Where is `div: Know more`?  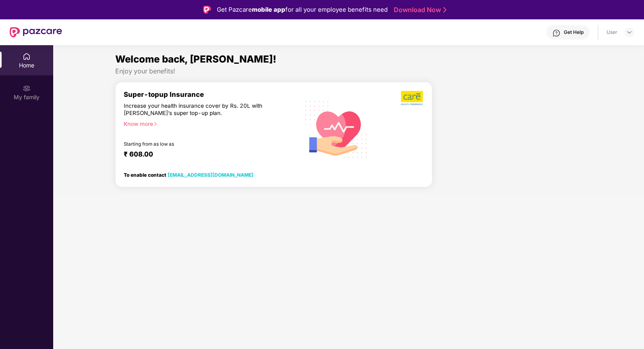 div: Know more is located at coordinates (209, 123).